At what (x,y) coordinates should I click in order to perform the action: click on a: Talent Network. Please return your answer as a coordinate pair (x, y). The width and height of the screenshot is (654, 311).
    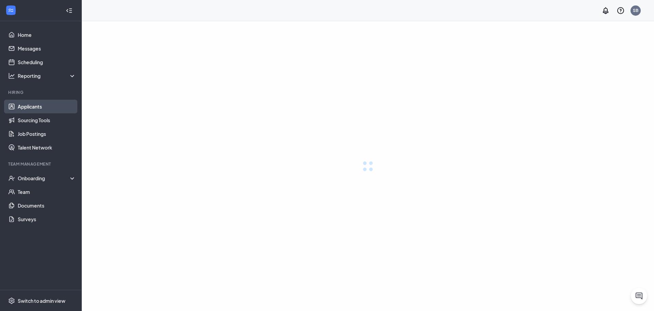
    Looking at the image, I should click on (47, 147).